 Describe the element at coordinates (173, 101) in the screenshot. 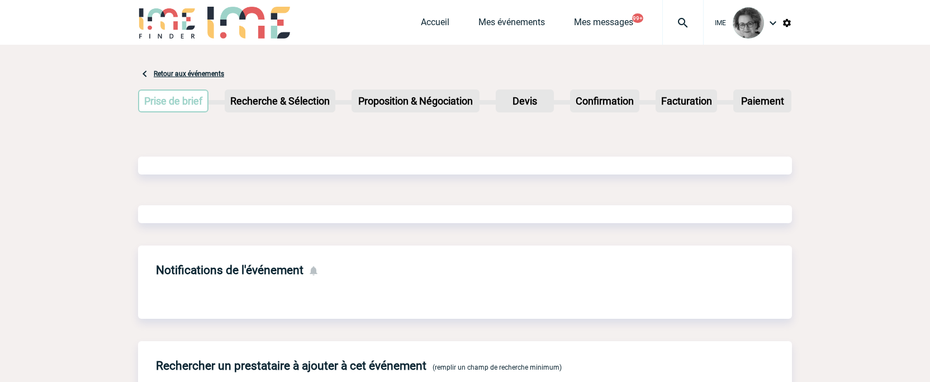

I see `p: Prise de brief` at that location.